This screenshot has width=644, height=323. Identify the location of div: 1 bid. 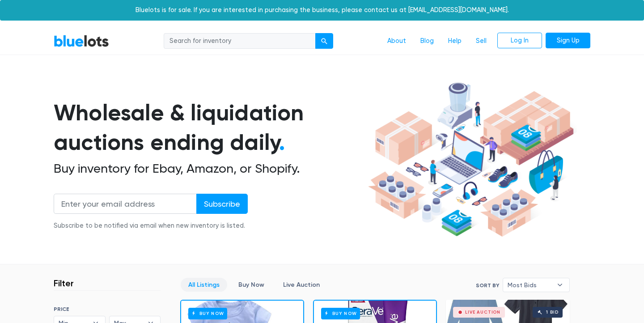
(552, 312).